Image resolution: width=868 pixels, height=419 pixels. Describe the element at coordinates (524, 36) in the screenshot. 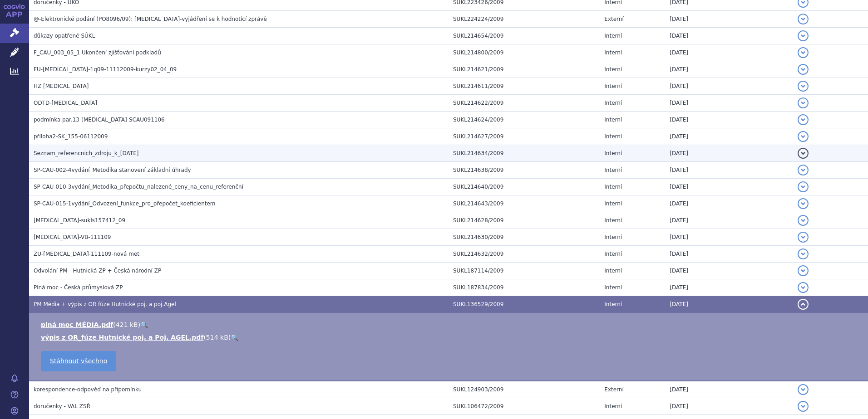

I see `td: SUKL214654/2009` at that location.